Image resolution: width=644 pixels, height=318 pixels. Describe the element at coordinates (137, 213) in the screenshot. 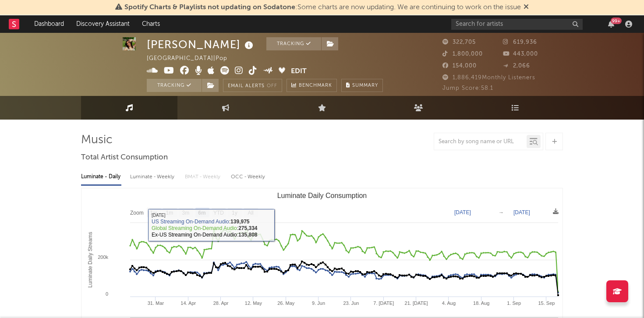

I see `text: Zoom` at that location.